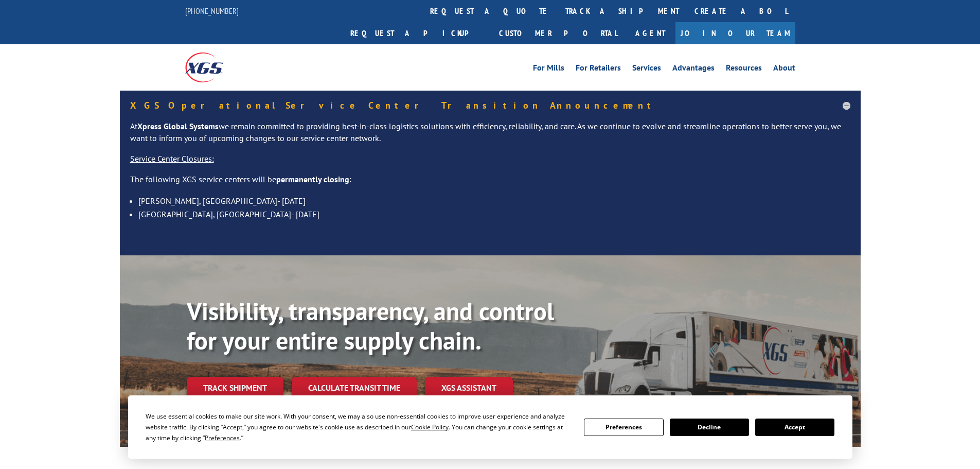 The image size is (980, 469). What do you see at coordinates (370, 325) in the screenshot?
I see `b: Visibility, transparency, and control for your entire supply chain.` at bounding box center [370, 325].